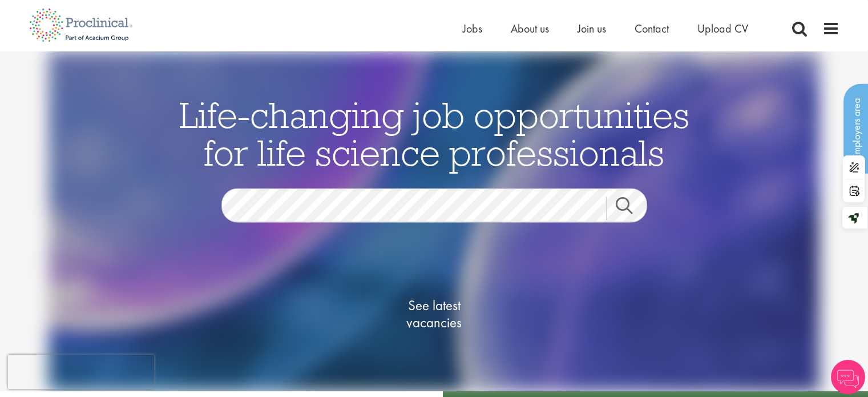  Describe the element at coordinates (722, 28) in the screenshot. I see `a: Upload CV` at that location.